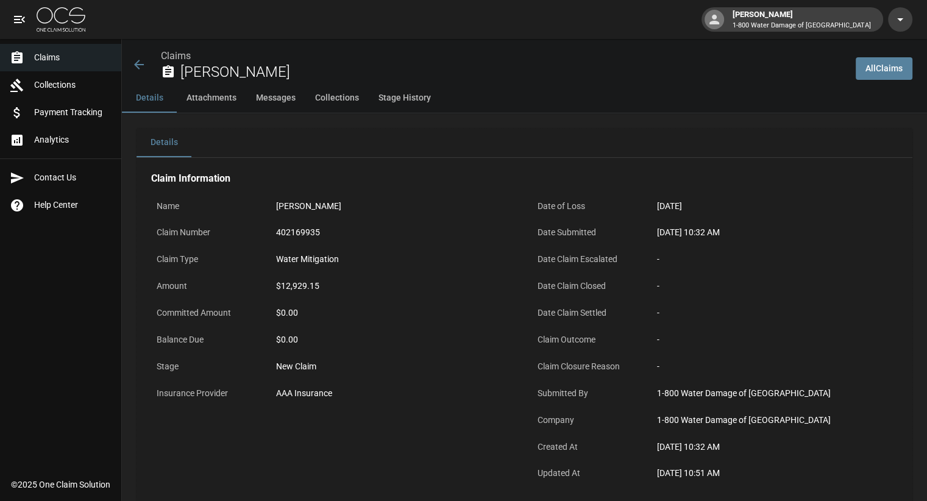 The height and width of the screenshot is (501, 927). Describe the element at coordinates (405, 98) in the screenshot. I see `button: Stage History` at that location.